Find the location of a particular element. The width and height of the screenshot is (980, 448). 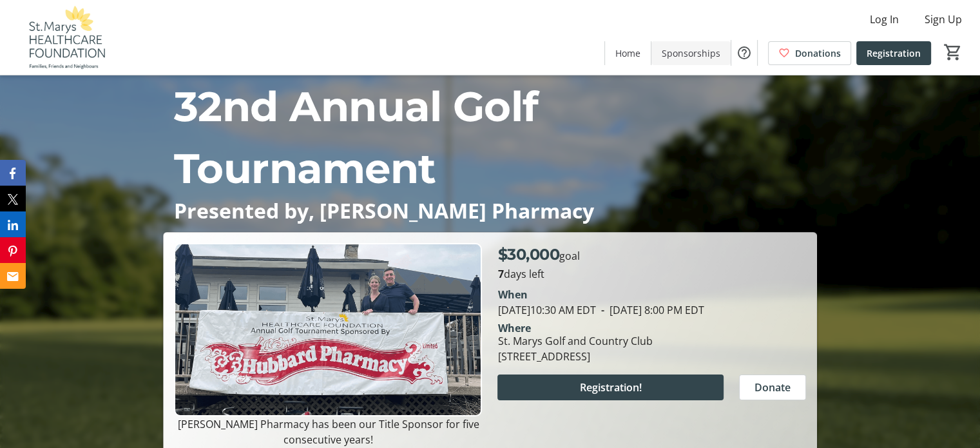

div: St. Marys Golf and Country Club is located at coordinates (575, 341).